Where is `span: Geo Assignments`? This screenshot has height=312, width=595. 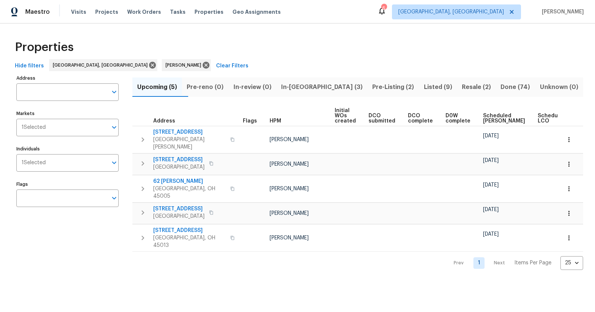 span: Geo Assignments is located at coordinates (257, 12).